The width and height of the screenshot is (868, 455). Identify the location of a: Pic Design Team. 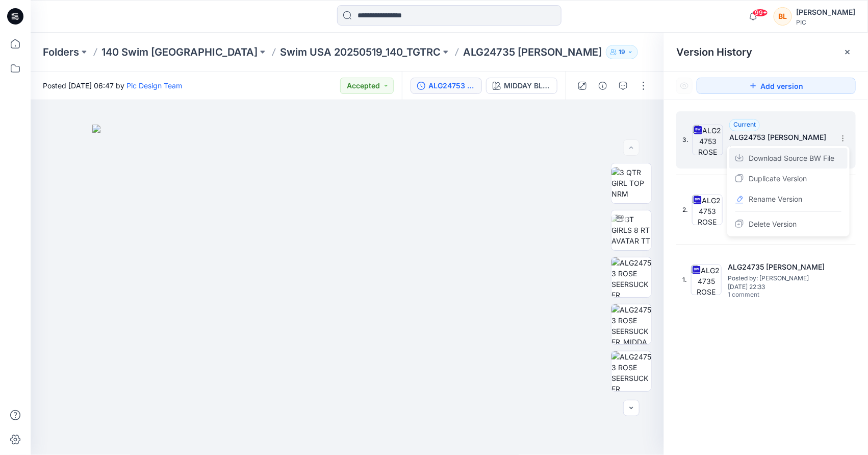
(154, 85).